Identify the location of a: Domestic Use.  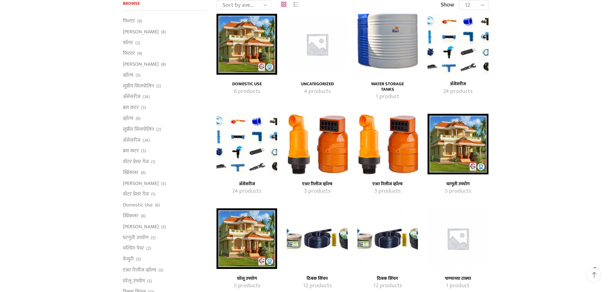
(138, 205).